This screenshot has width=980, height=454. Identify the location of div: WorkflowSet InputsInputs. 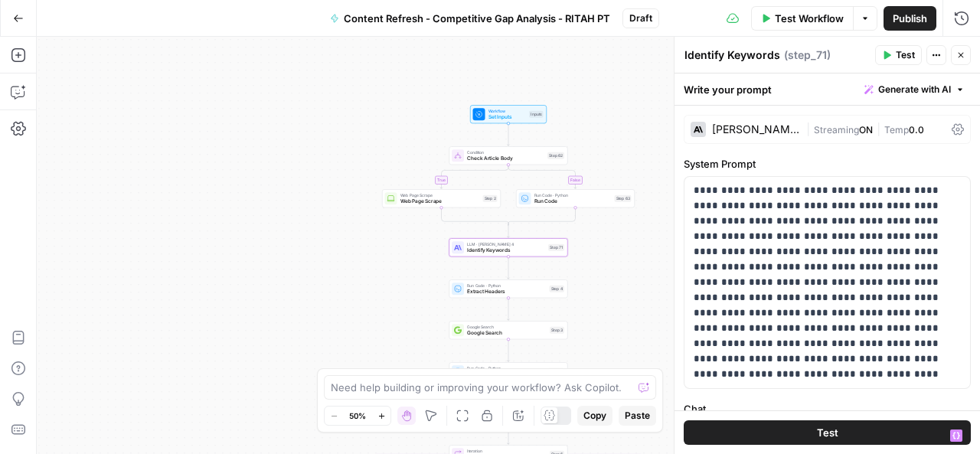
(509, 114).